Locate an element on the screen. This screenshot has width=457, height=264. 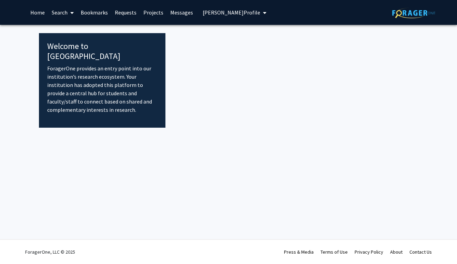
img: ForagerOne Logo is located at coordinates (414, 13).